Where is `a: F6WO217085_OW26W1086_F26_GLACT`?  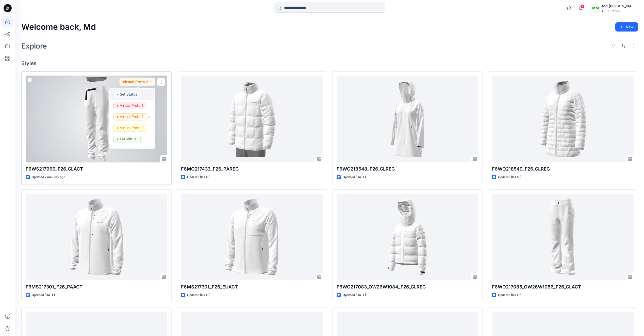 a: F6WO217085_OW26W1086_F26_GLACT is located at coordinates (563, 237).